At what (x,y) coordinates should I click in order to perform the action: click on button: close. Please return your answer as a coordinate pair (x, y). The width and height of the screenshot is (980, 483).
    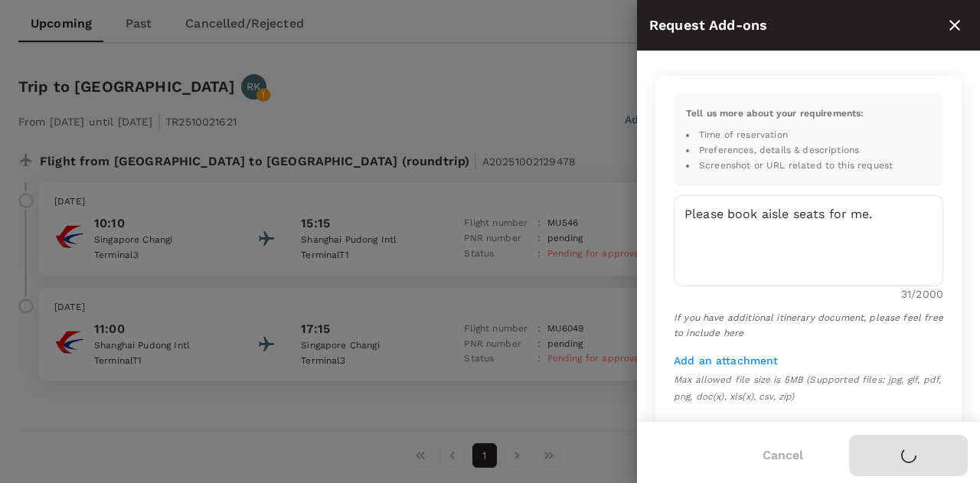
    Looking at the image, I should click on (955, 25).